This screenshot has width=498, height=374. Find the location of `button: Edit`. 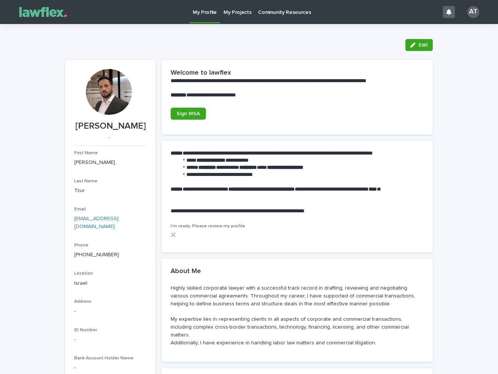

button: Edit is located at coordinates (419, 45).